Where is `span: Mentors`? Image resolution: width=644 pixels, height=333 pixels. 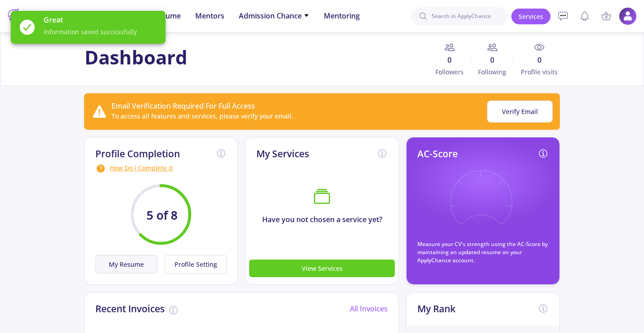
span: Mentors is located at coordinates (209, 16).